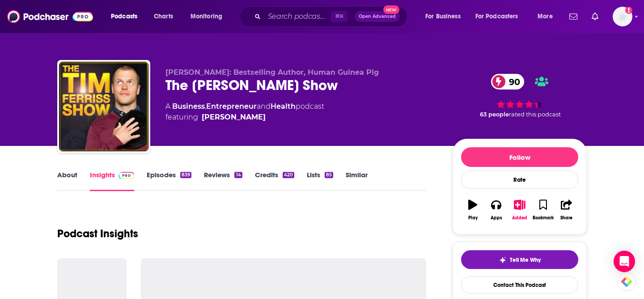  Describe the element at coordinates (244, 112) in the screenshot. I see `div: A podcast` at that location.